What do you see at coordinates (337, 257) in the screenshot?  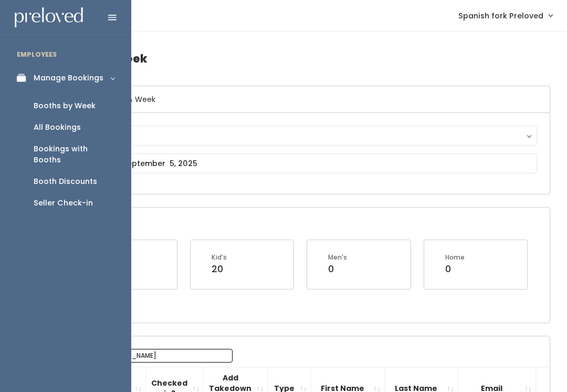 I see `div: Men's` at bounding box center [337, 257].